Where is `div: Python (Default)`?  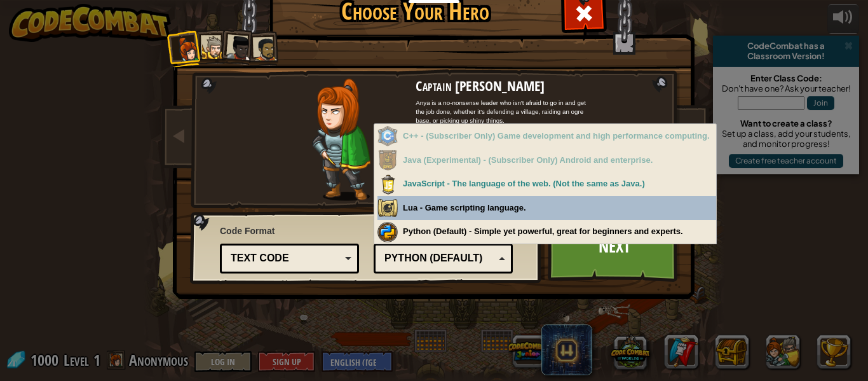
div: Python (Default) is located at coordinates (439, 258).